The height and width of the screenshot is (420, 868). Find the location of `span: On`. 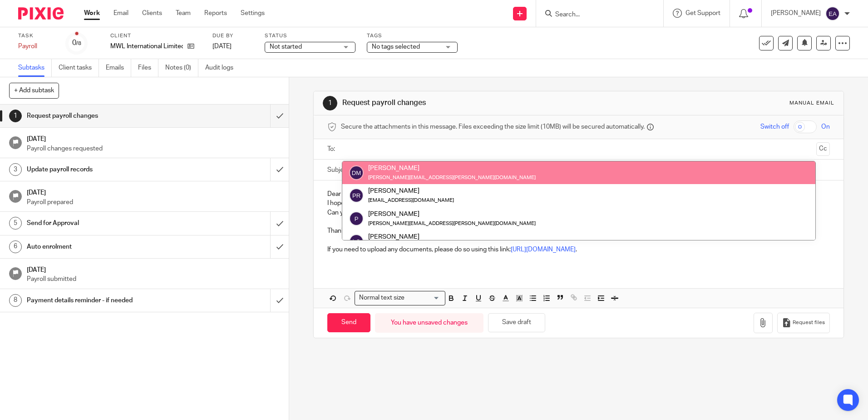

span: On is located at coordinates (826, 127).